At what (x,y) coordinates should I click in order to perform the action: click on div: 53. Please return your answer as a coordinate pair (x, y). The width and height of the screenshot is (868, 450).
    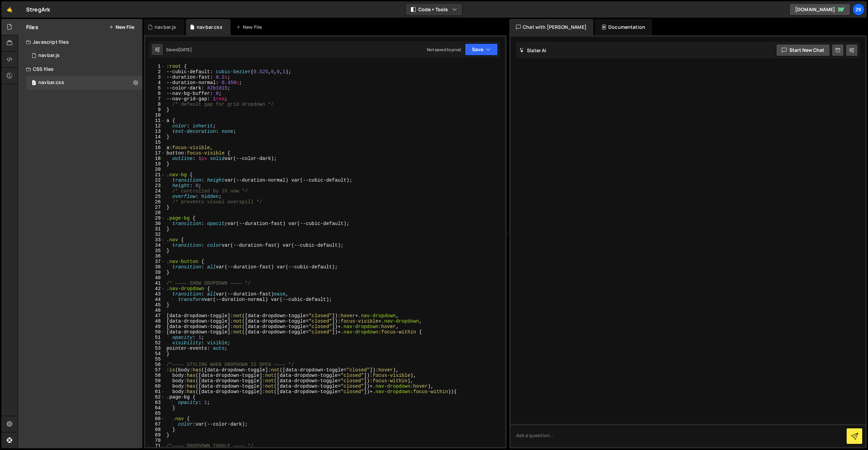
    Looking at the image, I should click on (155, 349).